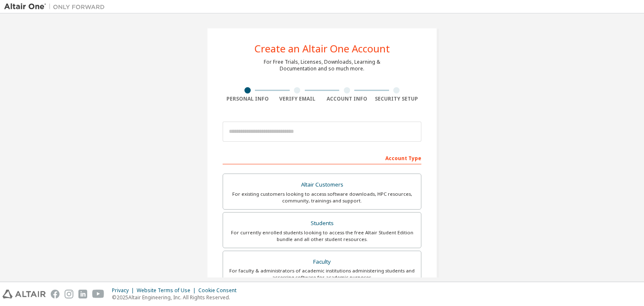  I want to click on div: Security Setup, so click(396, 99).